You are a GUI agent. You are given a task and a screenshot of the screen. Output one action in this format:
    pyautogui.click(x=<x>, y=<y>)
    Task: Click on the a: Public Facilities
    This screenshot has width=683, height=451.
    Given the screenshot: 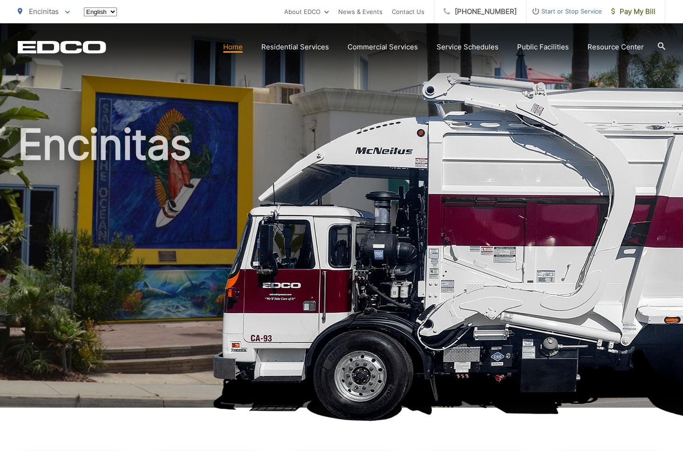 What is the action you would take?
    pyautogui.click(x=543, y=47)
    